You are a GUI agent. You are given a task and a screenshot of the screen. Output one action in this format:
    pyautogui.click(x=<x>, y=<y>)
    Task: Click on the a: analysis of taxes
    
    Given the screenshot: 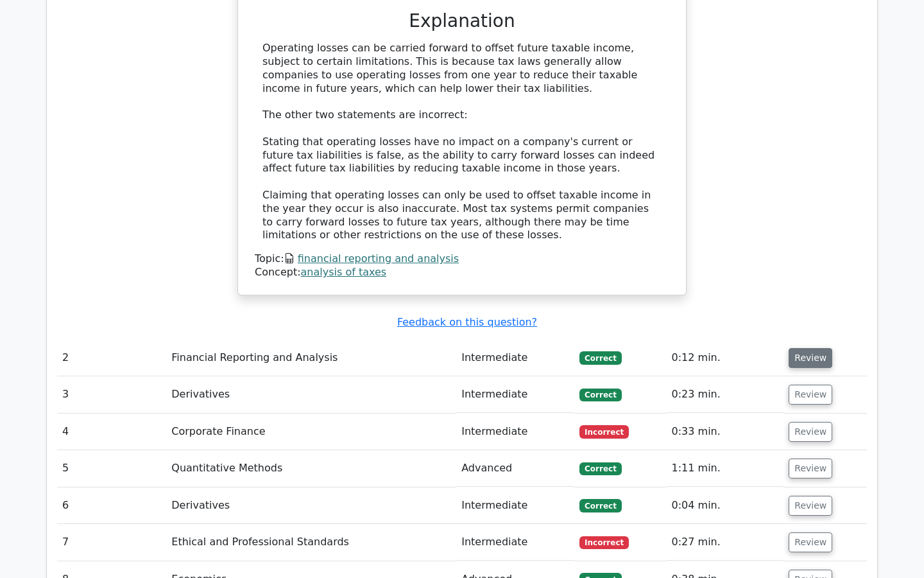 What is the action you would take?
    pyautogui.click(x=344, y=272)
    